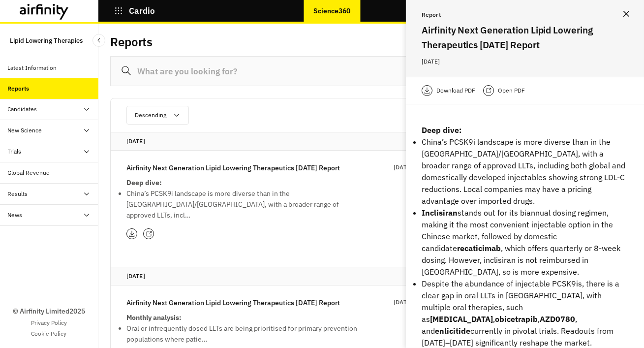 Image resolution: width=644 pixels, height=348 pixels. What do you see at coordinates (516, 319) in the screenshot?
I see `strong: obicetrapib` at bounding box center [516, 319].